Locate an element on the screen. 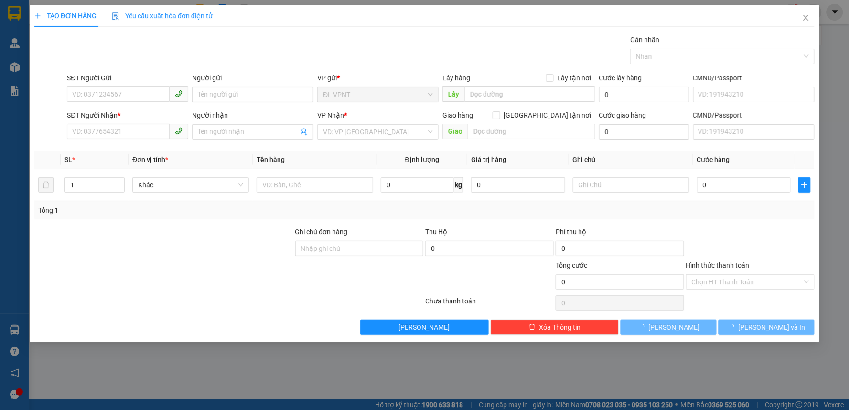  button: plus is located at coordinates (804, 185).